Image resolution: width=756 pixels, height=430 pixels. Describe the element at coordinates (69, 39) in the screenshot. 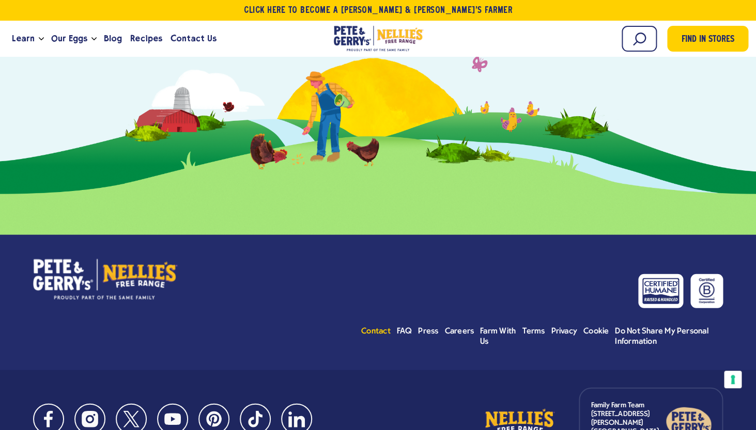

I see `a: Our Eggs` at that location.